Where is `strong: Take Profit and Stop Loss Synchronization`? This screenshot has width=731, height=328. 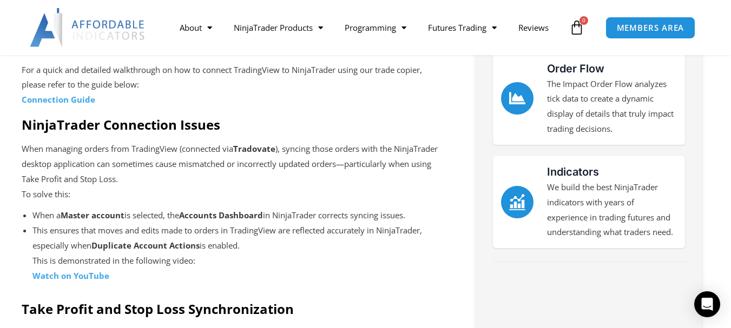
strong: Take Profit and Stop Loss Synchronization is located at coordinates (157, 309).